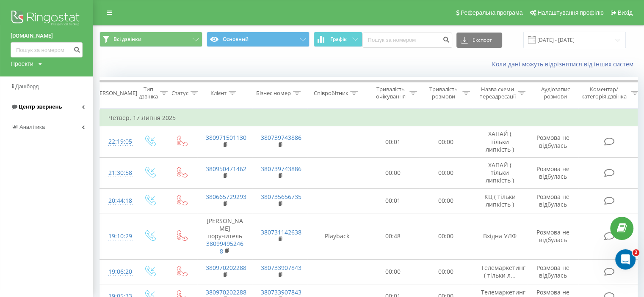  I want to click on td: Четвер, 17 Липня 2025, so click(371, 118).